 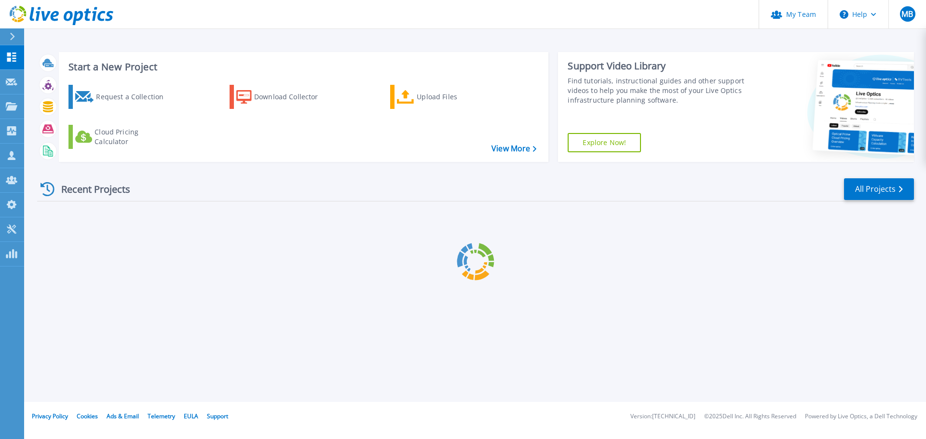 I want to click on div: Recent Projects, so click(x=90, y=189).